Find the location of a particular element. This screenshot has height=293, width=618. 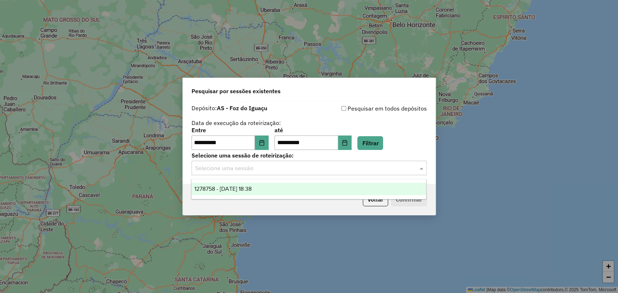

button: Filtrar is located at coordinates (370, 143).